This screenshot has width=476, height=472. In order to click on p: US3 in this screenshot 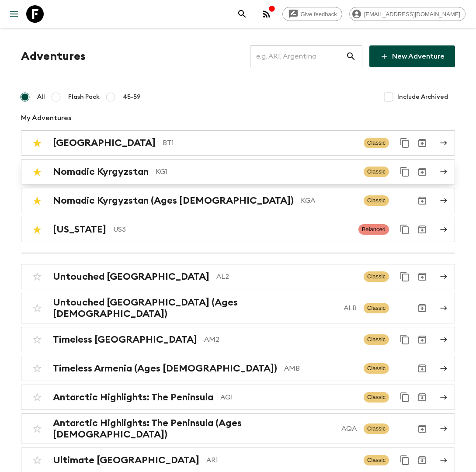, I will do `click(232, 229)`.